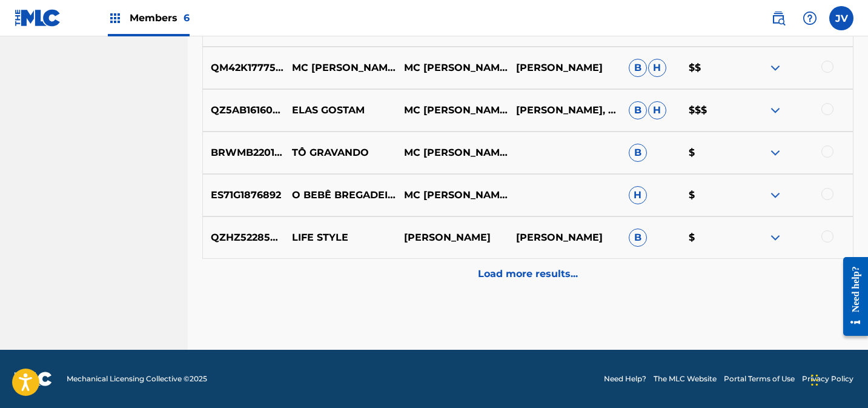 The width and height of the screenshot is (868, 408). Describe the element at coordinates (159, 18) in the screenshot. I see `span: Members` at that location.